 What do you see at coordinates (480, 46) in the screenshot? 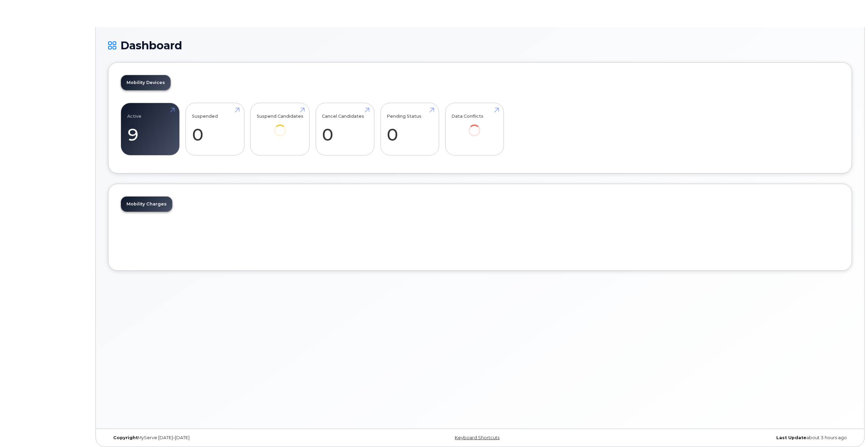
I see `h1: Dashboard` at bounding box center [480, 46].